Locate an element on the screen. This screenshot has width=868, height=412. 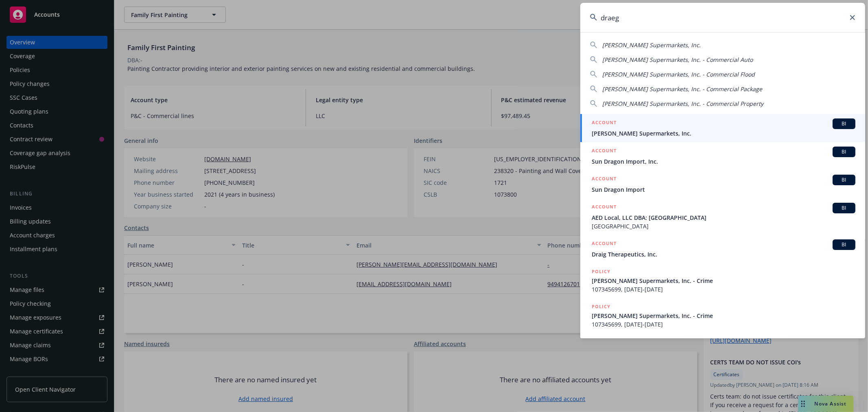
input: Search... is located at coordinates (723, 17).